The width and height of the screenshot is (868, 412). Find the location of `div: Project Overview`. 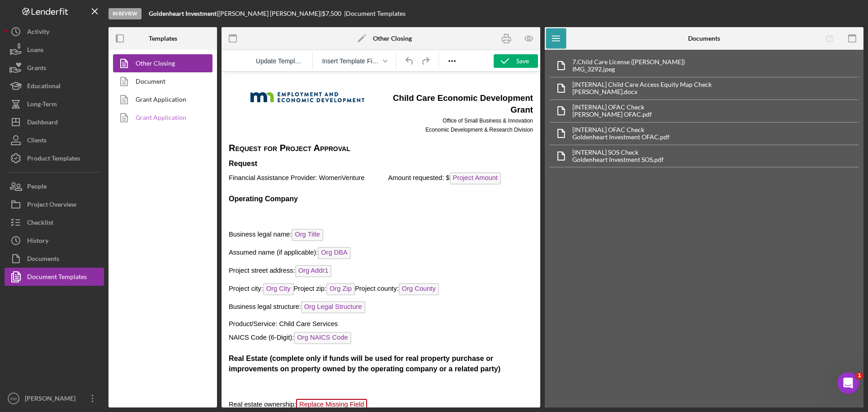

div: Project Overview is located at coordinates (51, 205).